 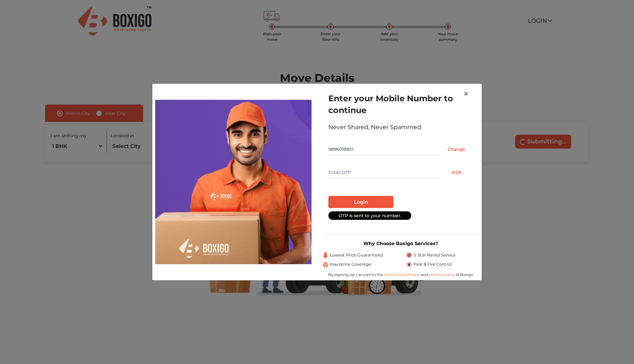 What do you see at coordinates (457, 172) in the screenshot?
I see `button: 0:29` at bounding box center [457, 172].